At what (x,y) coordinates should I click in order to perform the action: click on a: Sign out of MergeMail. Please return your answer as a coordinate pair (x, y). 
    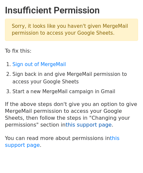
    Looking at the image, I should click on (39, 64).